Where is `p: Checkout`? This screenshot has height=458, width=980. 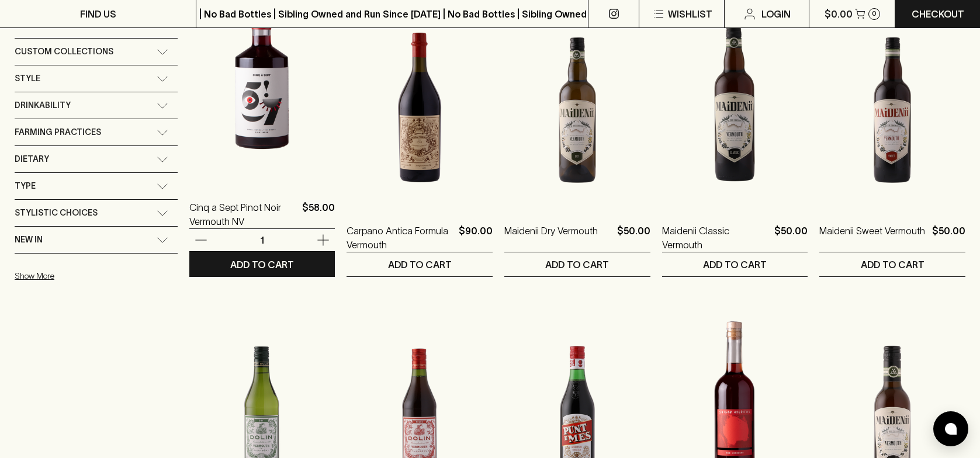 p: Checkout is located at coordinates (938, 14).